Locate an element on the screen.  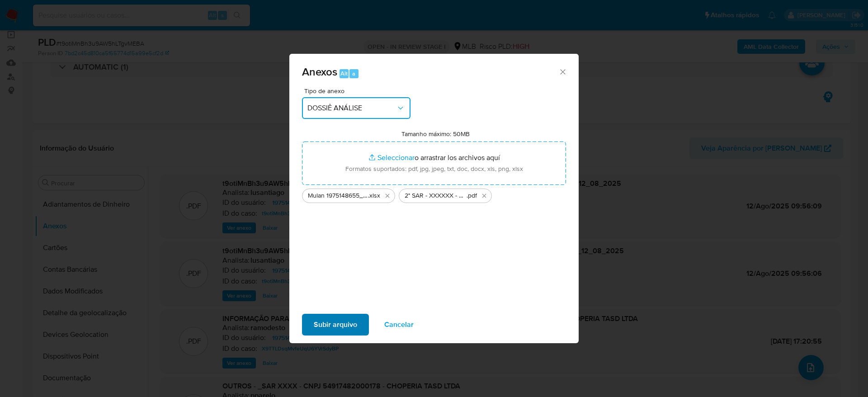
ul: Archivos seleccionados is located at coordinates (434, 193).